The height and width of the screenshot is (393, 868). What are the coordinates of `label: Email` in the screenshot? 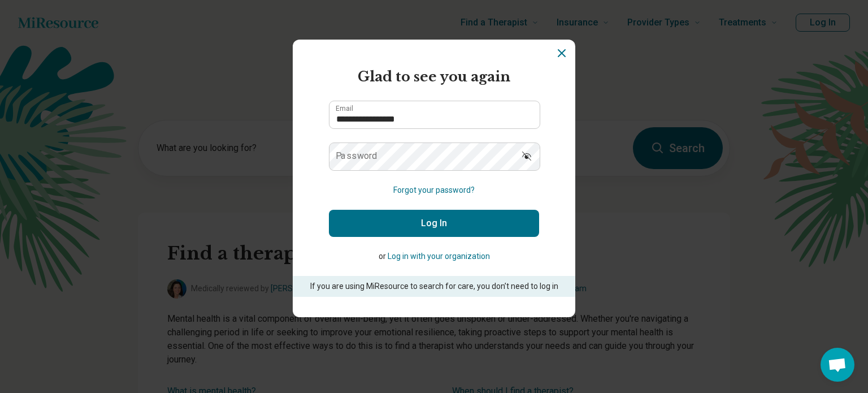 It's located at (344, 108).